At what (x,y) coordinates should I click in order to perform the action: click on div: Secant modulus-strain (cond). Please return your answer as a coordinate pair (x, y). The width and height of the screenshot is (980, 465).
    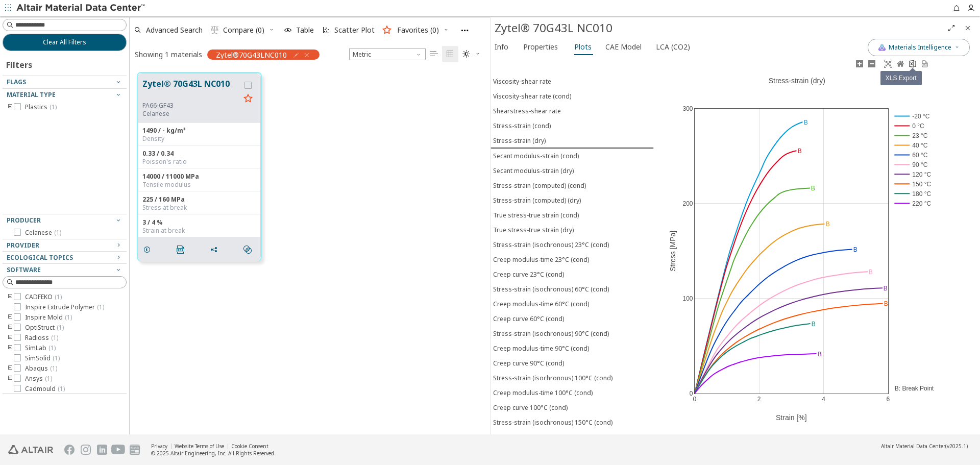
    Looking at the image, I should click on (536, 155).